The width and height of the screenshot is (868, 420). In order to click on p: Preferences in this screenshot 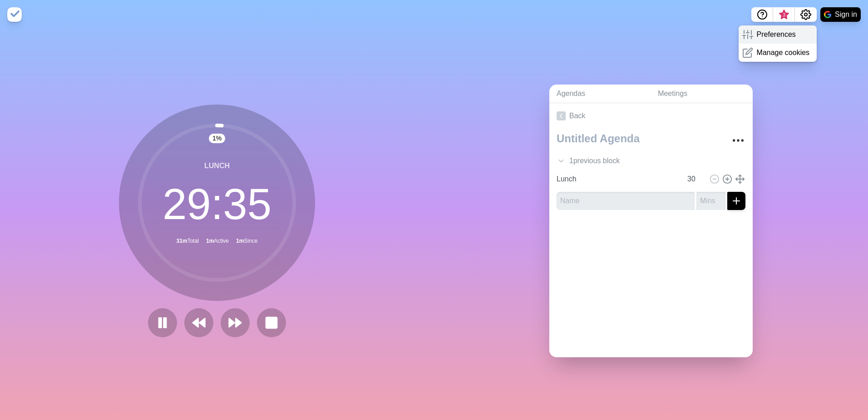, I will do `click(776, 34)`.